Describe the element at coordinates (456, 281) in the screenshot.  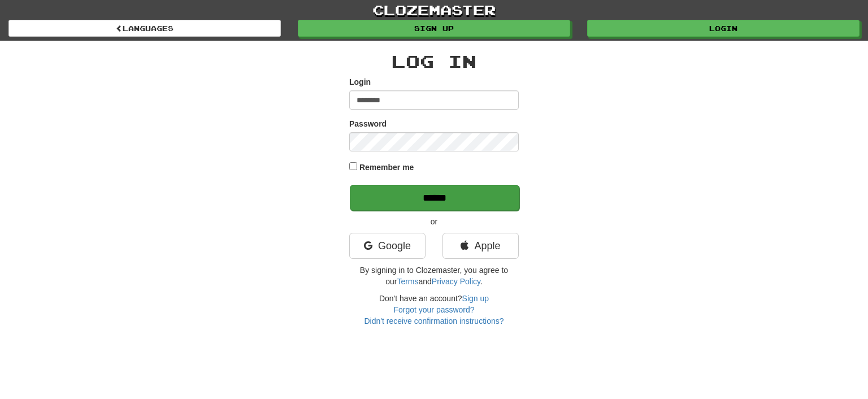
I see `a: Privacy Policy` at that location.